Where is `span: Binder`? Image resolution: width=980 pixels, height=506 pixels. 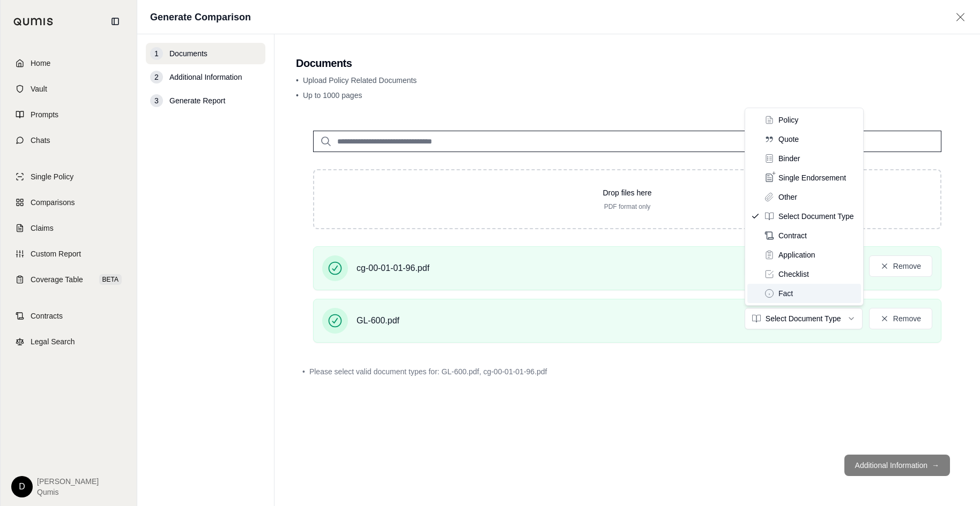
span: Binder is located at coordinates (789, 159).